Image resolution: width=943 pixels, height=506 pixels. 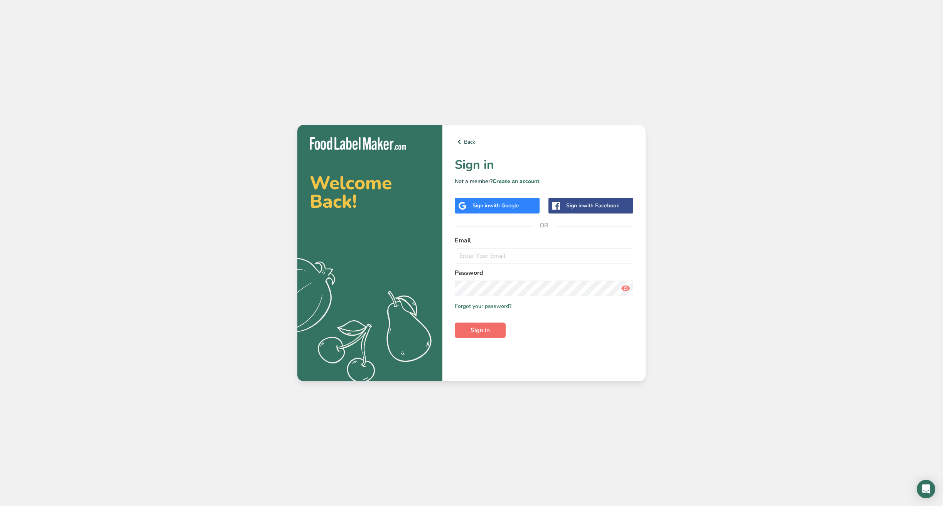 What do you see at coordinates (516, 181) in the screenshot?
I see `a: Create an account` at bounding box center [516, 181].